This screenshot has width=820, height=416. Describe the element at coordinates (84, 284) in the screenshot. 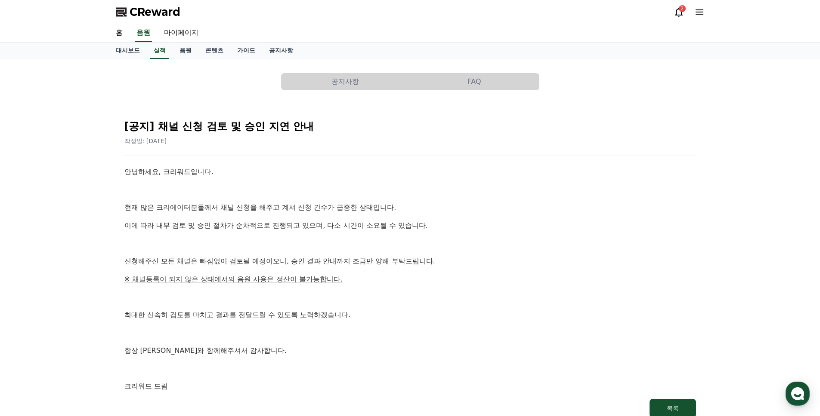

I see `a: 대화` at that location.